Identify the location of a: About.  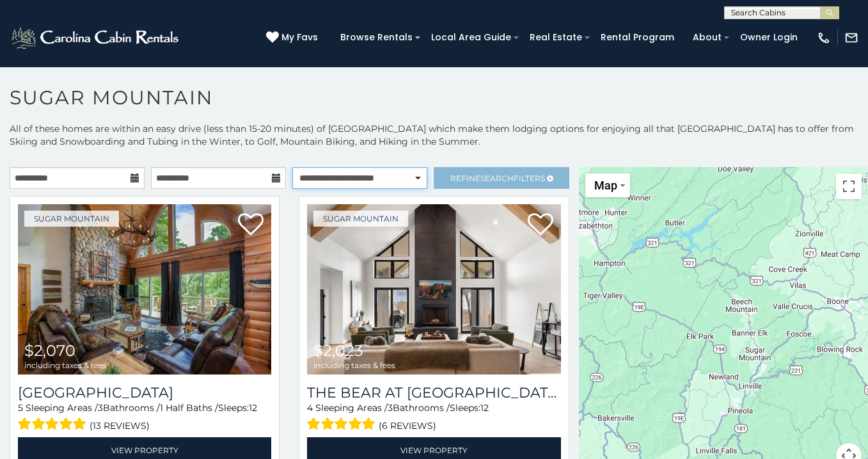
(707, 37).